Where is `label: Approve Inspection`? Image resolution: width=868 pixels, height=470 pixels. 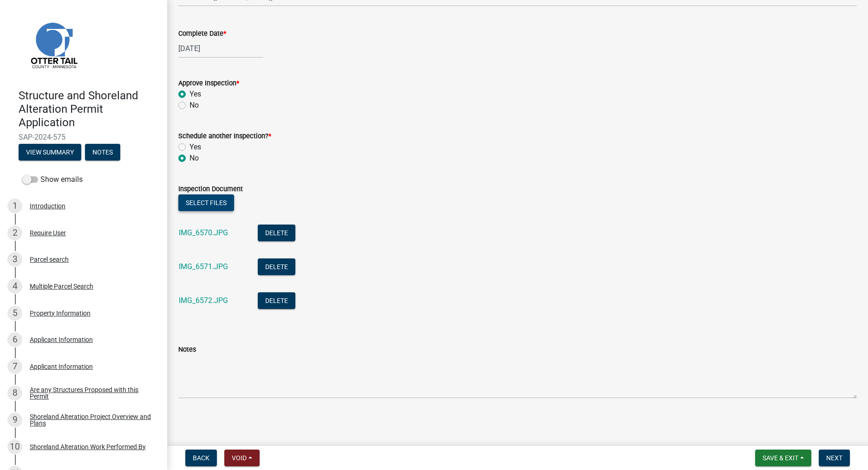
label: Approve Inspection is located at coordinates (209, 84).